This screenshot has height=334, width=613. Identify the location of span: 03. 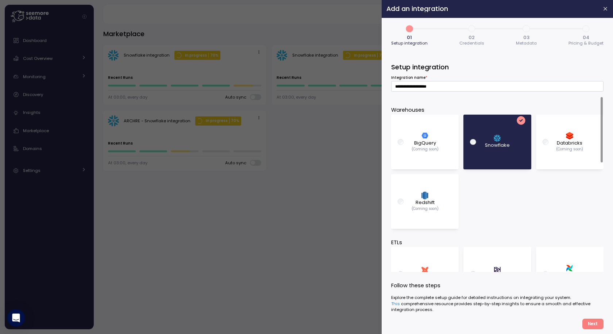
(526, 37).